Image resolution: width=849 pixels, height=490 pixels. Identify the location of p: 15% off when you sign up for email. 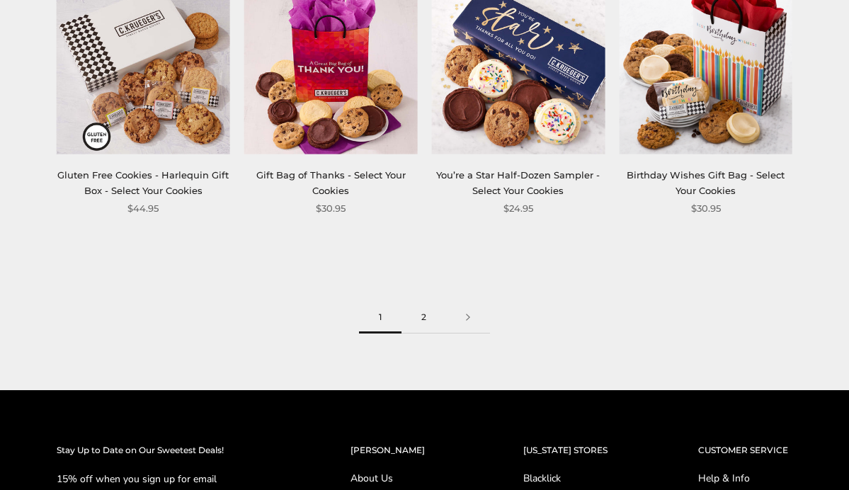
(158, 479).